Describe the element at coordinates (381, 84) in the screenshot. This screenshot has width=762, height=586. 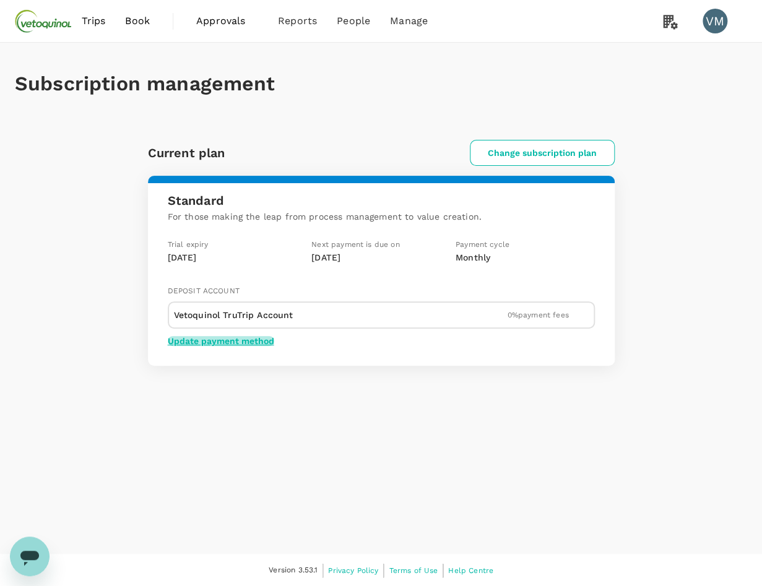
I see `h1: Subscription management` at that location.